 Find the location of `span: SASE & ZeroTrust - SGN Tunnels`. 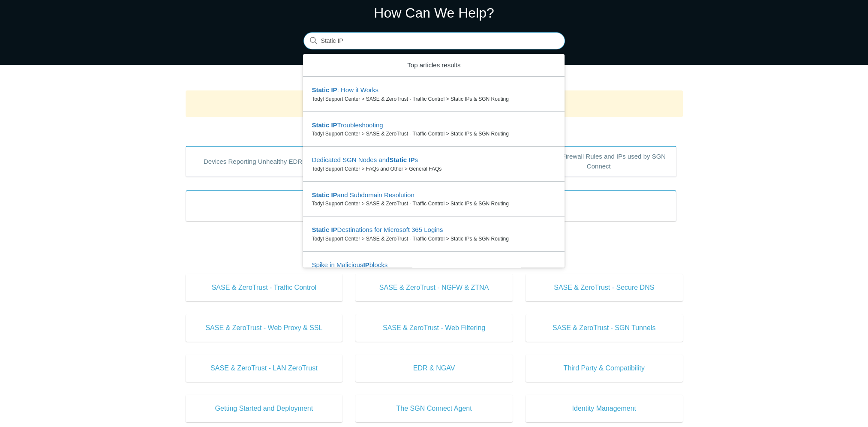

span: SASE & ZeroTrust - SGN Tunnels is located at coordinates (604, 328).